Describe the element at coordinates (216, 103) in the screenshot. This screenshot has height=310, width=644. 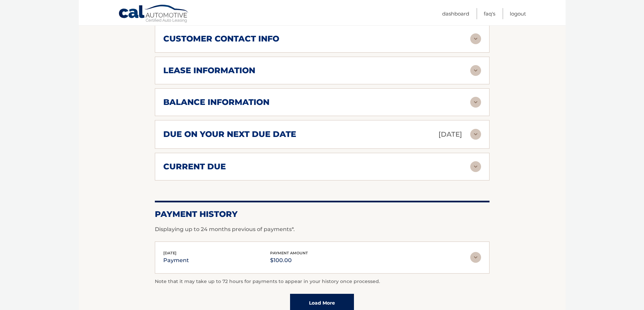
I see `h2: balance information` at that location.